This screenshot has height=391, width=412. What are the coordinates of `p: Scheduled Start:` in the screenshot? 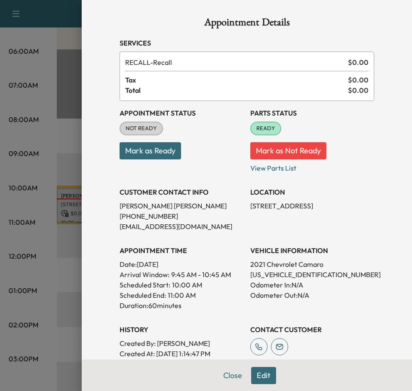 It's located at (145, 285).